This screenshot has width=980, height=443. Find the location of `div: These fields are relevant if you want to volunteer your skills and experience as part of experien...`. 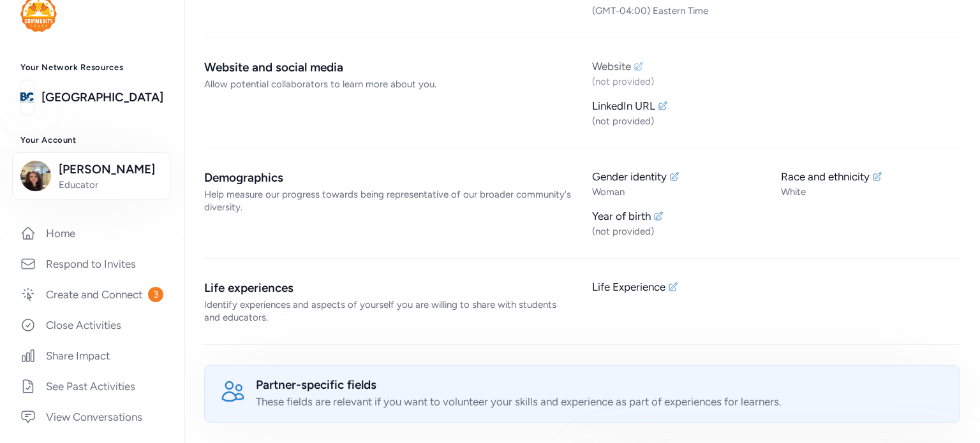

div: These fields are relevant if you want to volunteer your skills and experience as part of experien... is located at coordinates (600, 402).